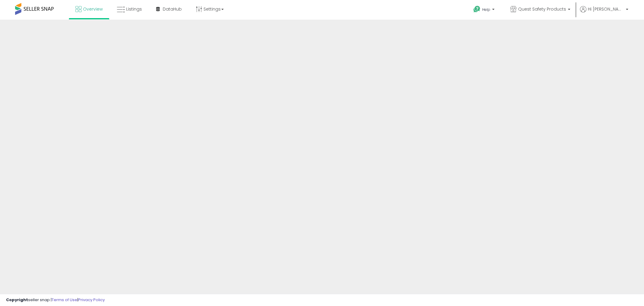  Describe the element at coordinates (134, 9) in the screenshot. I see `span: Listings` at that location.